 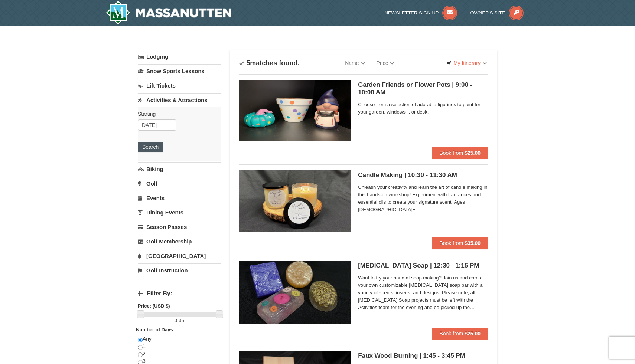 I want to click on span: Unleash your creativity and learn the art of candle making in this hands-on workshop! Experiment ..., so click(x=423, y=198).